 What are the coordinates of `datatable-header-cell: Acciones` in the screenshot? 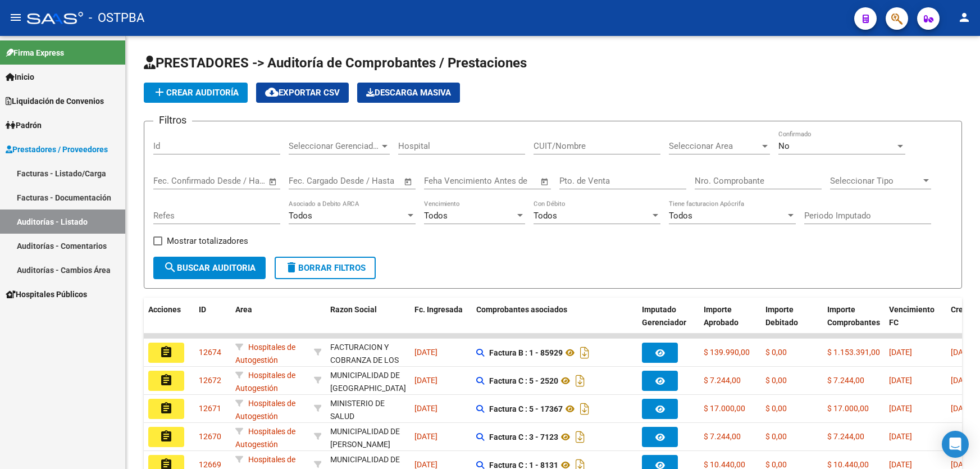 It's located at (169, 323).